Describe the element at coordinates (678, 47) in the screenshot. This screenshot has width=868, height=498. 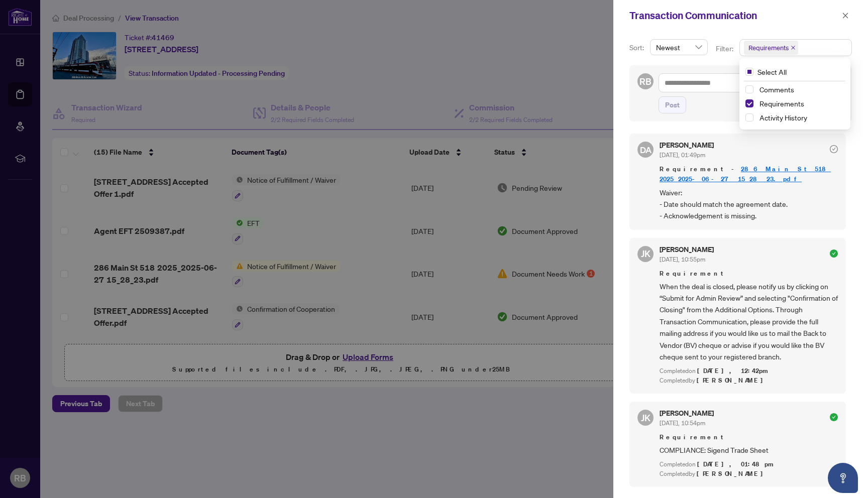
I see `span: Newest` at that location.